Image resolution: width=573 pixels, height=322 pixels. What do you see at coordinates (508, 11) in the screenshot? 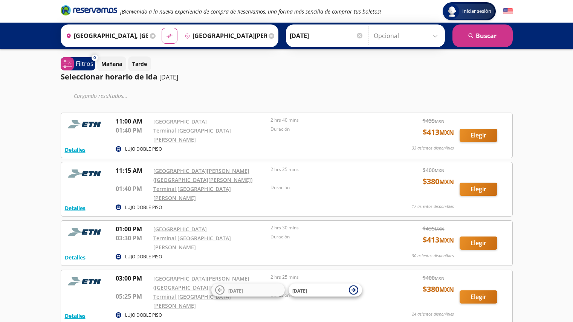
I see `button: English` at bounding box center [508, 11].